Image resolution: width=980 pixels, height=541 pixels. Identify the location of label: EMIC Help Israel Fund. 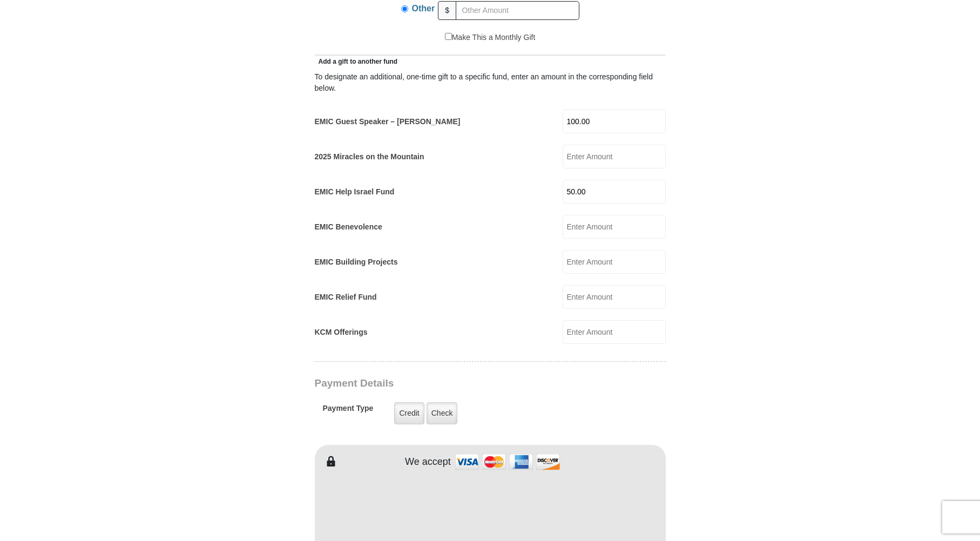
(355, 192).